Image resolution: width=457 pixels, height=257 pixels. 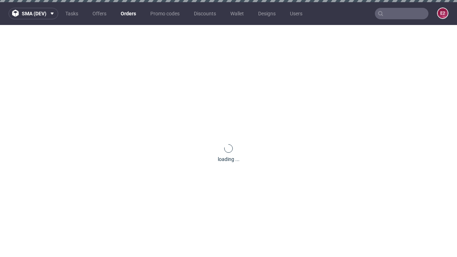 What do you see at coordinates (267, 14) in the screenshot?
I see `a: Designs` at bounding box center [267, 14].